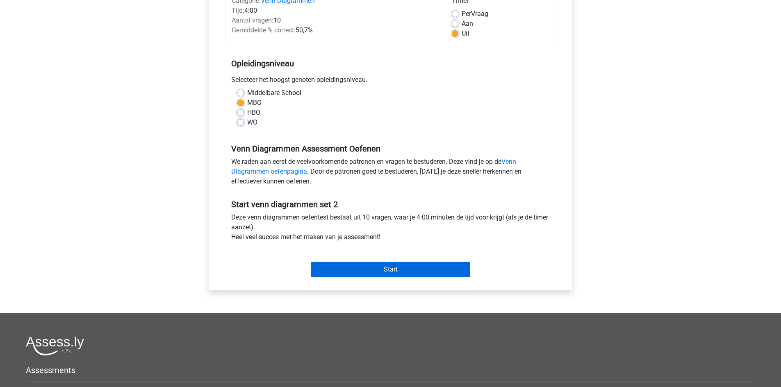 This screenshot has width=781, height=387. What do you see at coordinates (335, 11) in the screenshot?
I see `div: 4:00` at bounding box center [335, 11].